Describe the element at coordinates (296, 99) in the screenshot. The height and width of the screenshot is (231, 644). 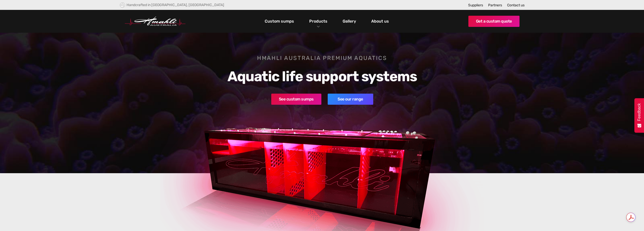
I see `a: See custom sumps` at that location.